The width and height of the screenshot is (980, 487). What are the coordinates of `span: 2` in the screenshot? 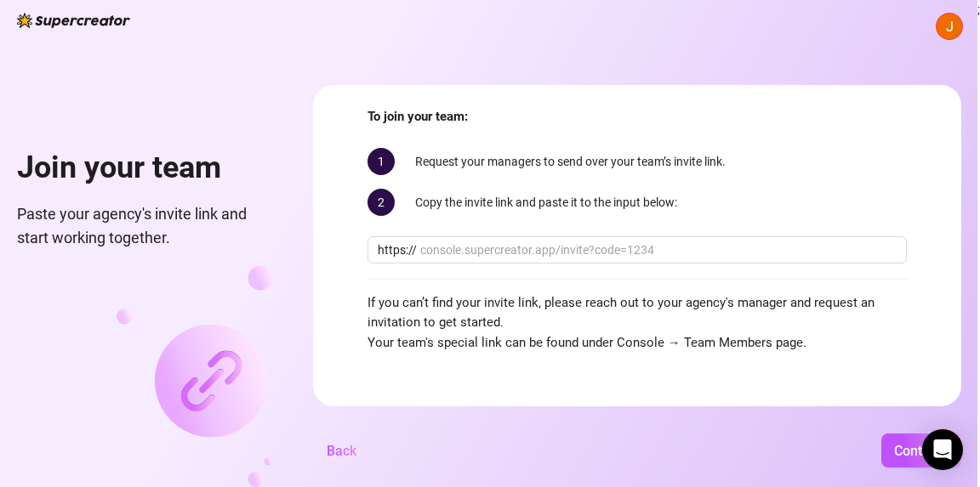 It's located at (381, 202).